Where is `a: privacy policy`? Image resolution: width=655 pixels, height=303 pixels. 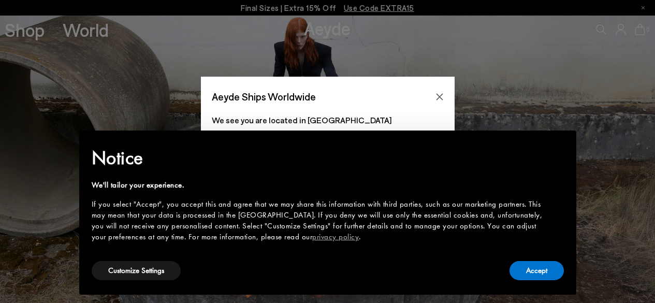
a: privacy policy is located at coordinates (335, 236).